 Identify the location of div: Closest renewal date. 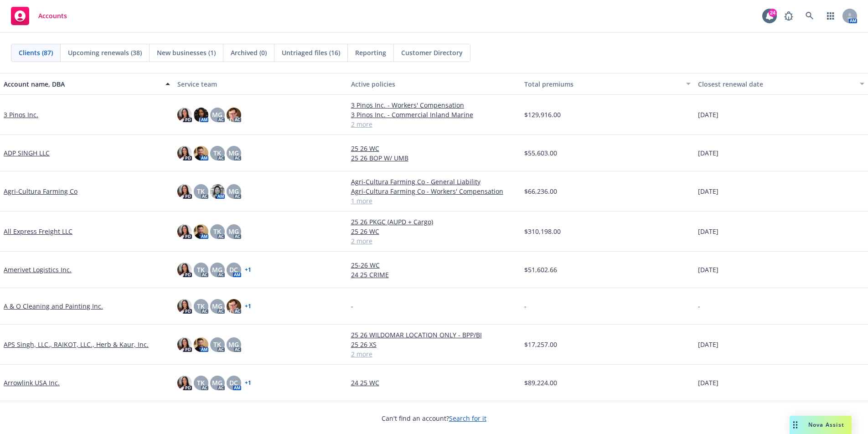
(777, 84).